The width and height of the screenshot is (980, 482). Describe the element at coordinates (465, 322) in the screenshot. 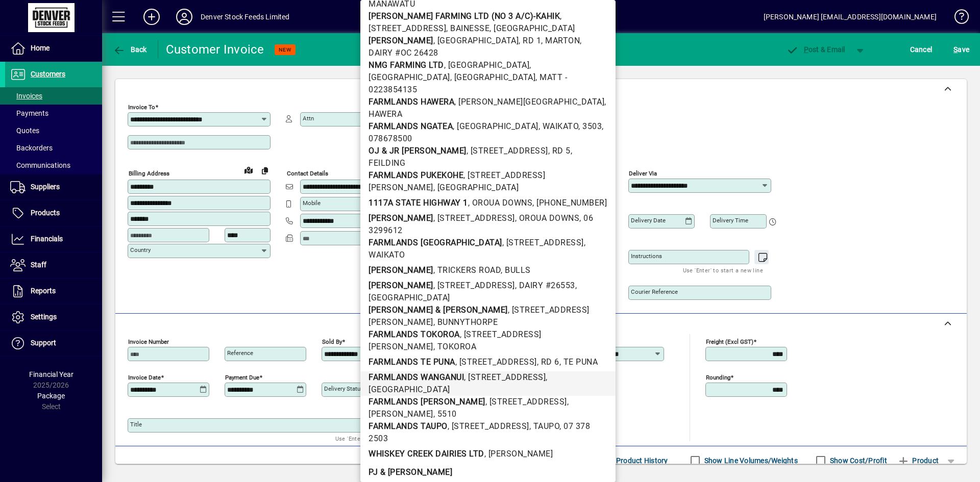

I see `span: , BUNNYTHORPE` at that location.